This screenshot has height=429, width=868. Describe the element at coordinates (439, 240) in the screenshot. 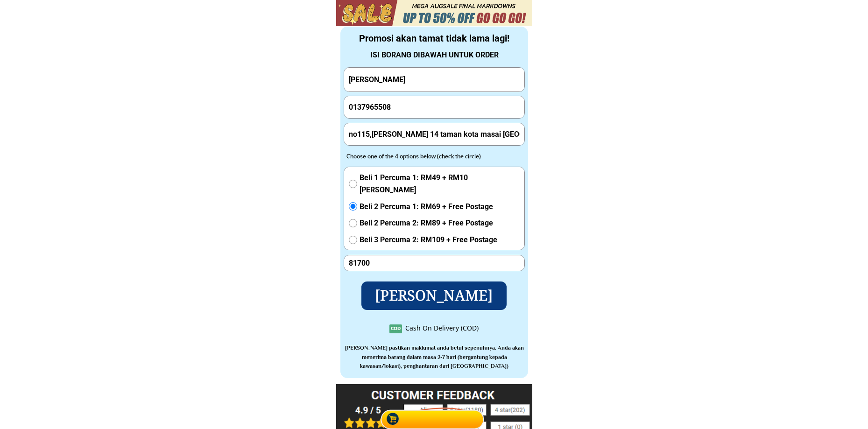

I see `span: Beli 3 Percuma 2: RM109 + Free Postage` at that location.